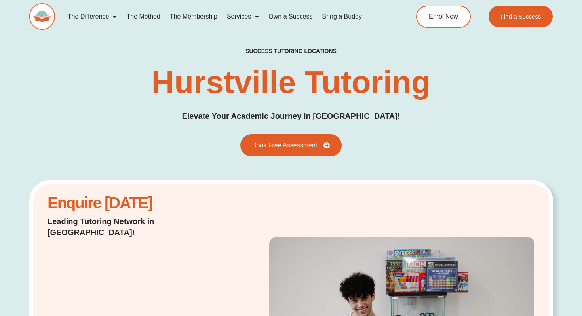  Describe the element at coordinates (290, 82) in the screenshot. I see `h1: Hurstville Tutoring` at that location.